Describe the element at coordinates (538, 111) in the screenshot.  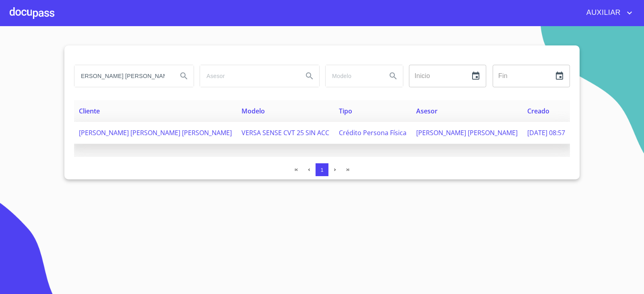
I see `span: Creado` at that location.